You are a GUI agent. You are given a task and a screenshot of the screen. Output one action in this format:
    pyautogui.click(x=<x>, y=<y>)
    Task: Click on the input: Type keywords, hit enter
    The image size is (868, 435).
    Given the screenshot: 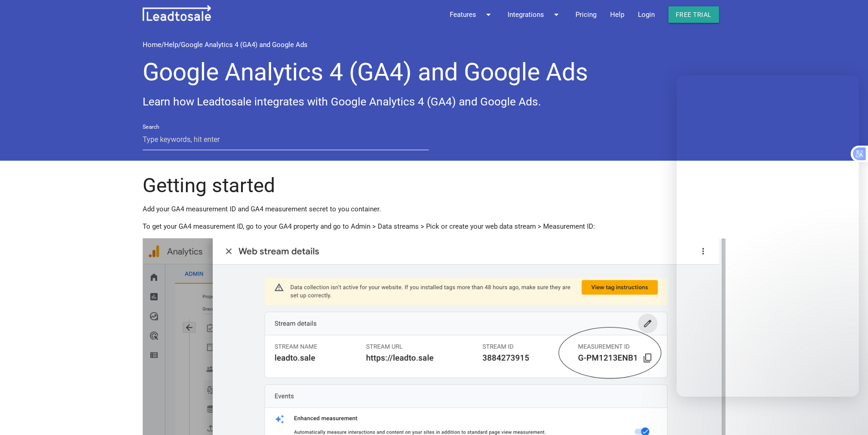 What is the action you would take?
    pyautogui.click(x=286, y=140)
    